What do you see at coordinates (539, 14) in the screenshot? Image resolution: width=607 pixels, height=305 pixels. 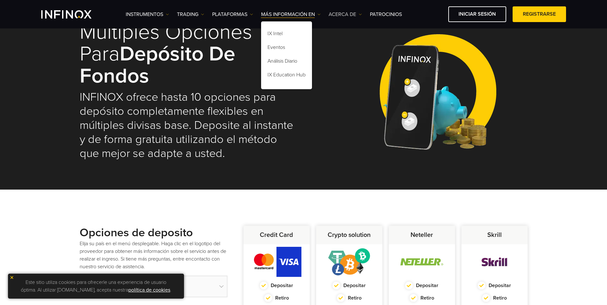 I see `a: Registrarse` at bounding box center [539, 14].